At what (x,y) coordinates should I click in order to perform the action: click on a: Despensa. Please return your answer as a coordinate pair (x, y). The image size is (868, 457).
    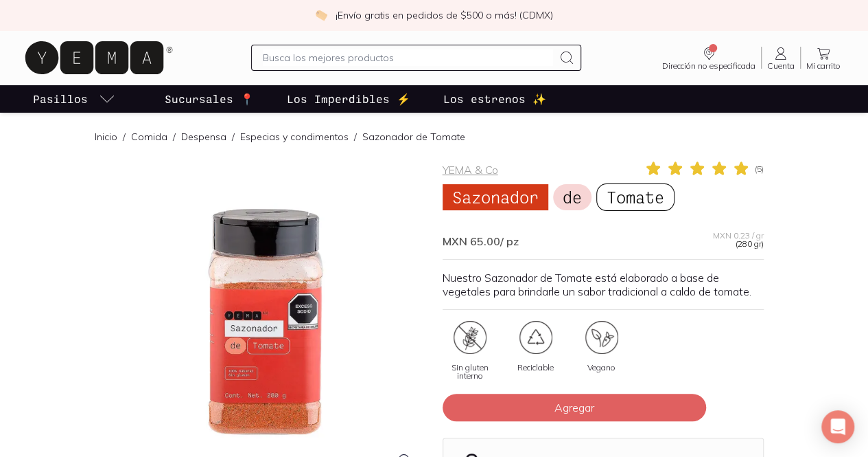
    Looking at the image, I should click on (204, 137).